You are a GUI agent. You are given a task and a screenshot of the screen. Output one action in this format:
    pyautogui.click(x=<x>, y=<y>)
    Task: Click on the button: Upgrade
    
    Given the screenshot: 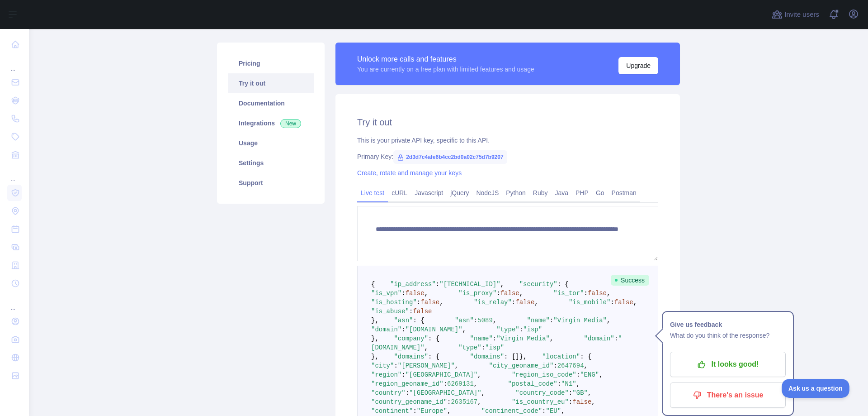 What is the action you would take?
    pyautogui.click(x=638, y=65)
    